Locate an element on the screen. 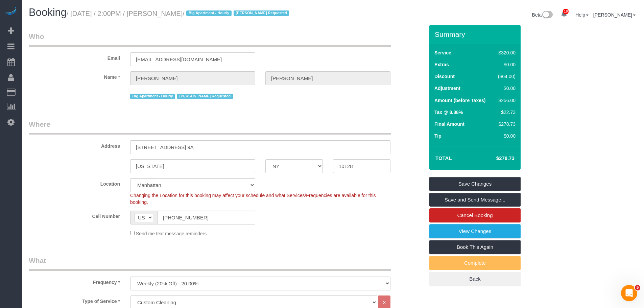  legend: What is located at coordinates (210, 263).